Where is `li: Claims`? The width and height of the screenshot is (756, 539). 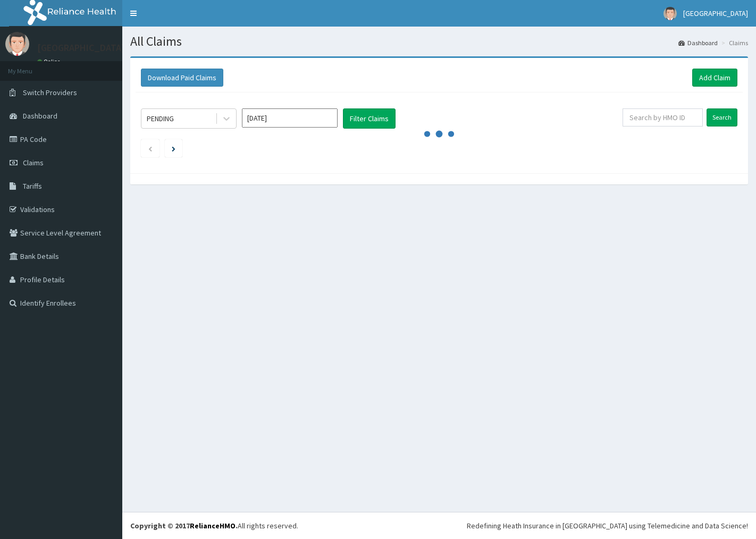
li: Claims is located at coordinates (733, 42).